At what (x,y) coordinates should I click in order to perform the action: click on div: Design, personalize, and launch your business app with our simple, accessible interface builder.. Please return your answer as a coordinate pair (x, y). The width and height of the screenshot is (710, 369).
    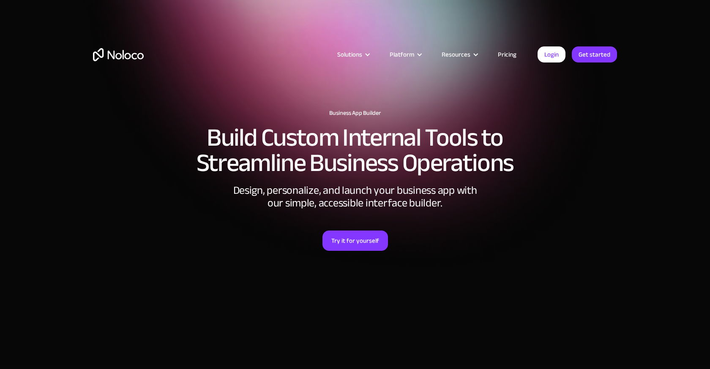
    Looking at the image, I should click on (355, 197).